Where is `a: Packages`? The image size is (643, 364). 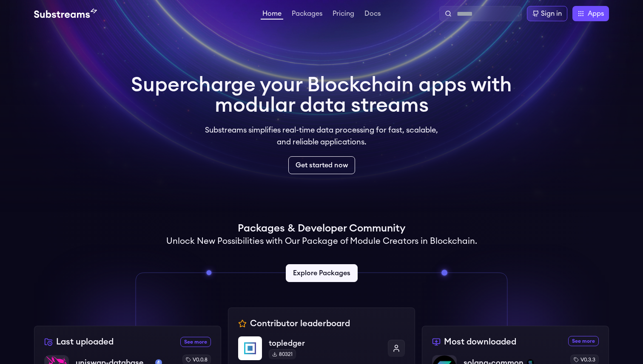 a: Packages is located at coordinates (307, 14).